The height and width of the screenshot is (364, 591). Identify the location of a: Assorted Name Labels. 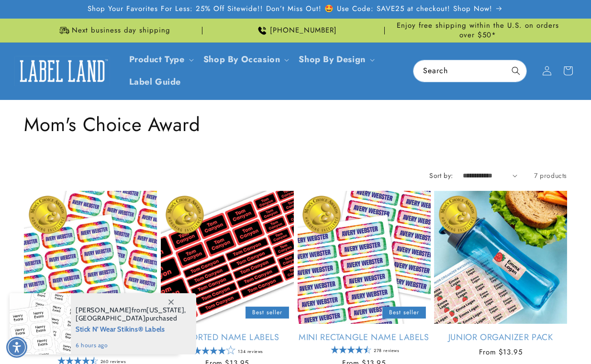
(228, 337).